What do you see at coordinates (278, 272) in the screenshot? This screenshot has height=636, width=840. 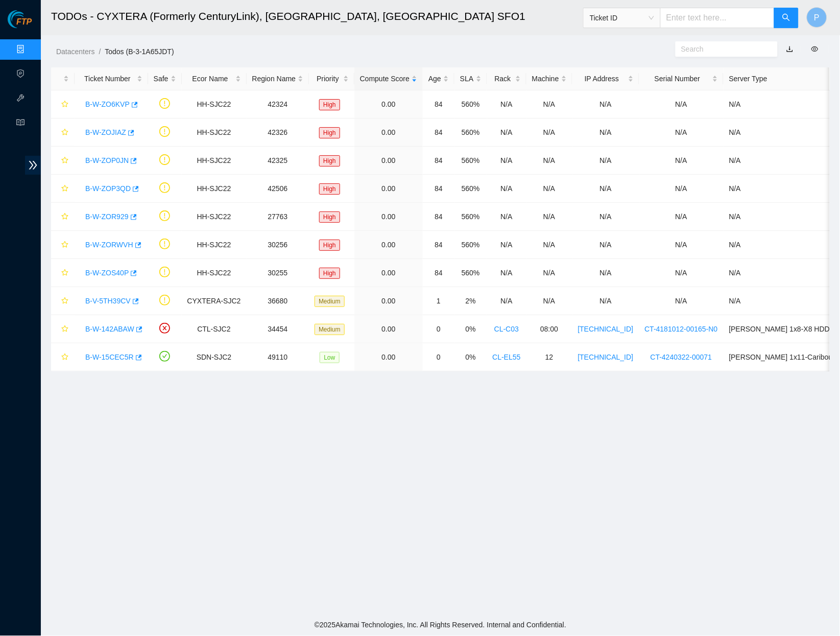 I see `td: 30255` at bounding box center [278, 272].